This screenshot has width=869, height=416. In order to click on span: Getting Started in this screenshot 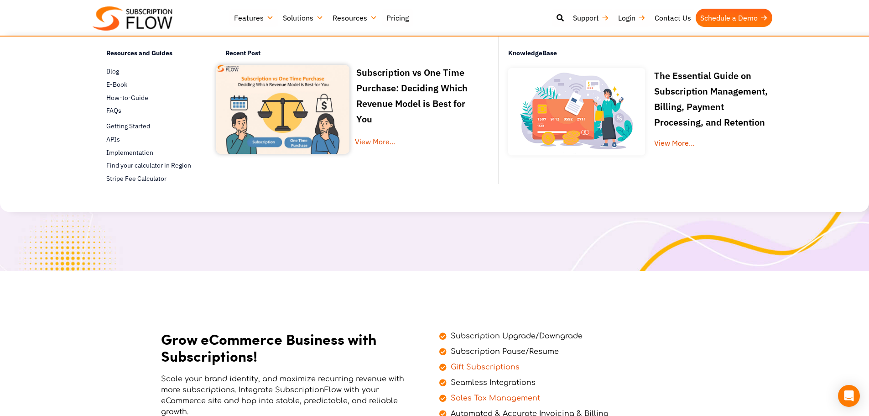, I will do `click(128, 126)`.